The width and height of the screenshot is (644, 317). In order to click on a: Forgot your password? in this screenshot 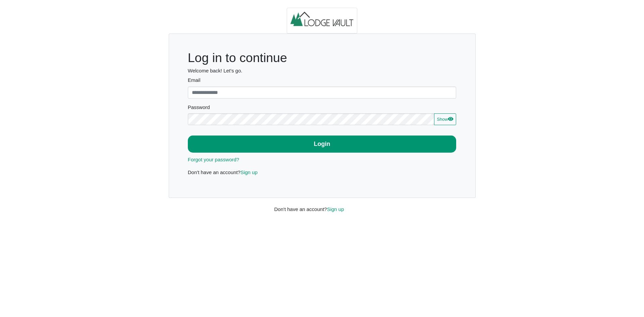, I will do `click(213, 159)`.